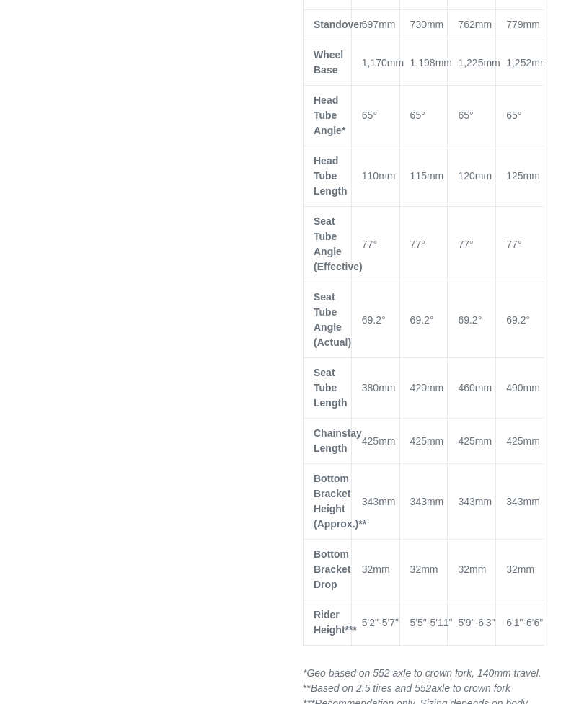 The image size is (584, 704). What do you see at coordinates (471, 688) in the screenshot?
I see `span: axle to crown fork` at bounding box center [471, 688].